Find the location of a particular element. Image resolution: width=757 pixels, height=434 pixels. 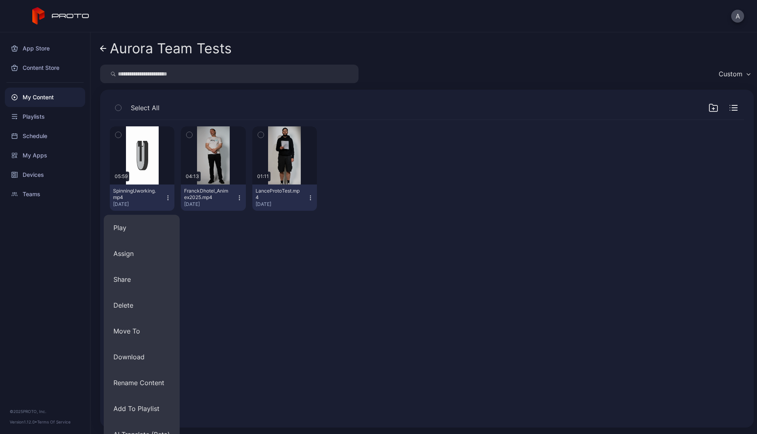

button: Move To is located at coordinates (142, 331).